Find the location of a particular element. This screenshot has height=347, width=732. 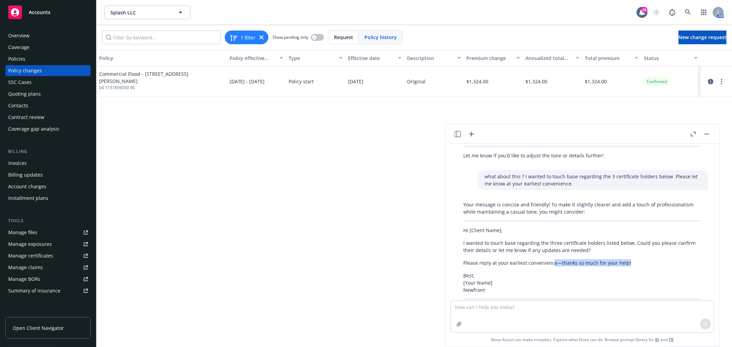

button: Policy is located at coordinates (162, 58).